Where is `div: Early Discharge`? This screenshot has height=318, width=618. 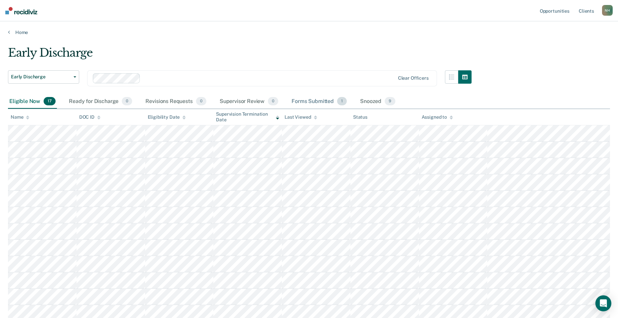
div: Early Discharge is located at coordinates (240, 55).